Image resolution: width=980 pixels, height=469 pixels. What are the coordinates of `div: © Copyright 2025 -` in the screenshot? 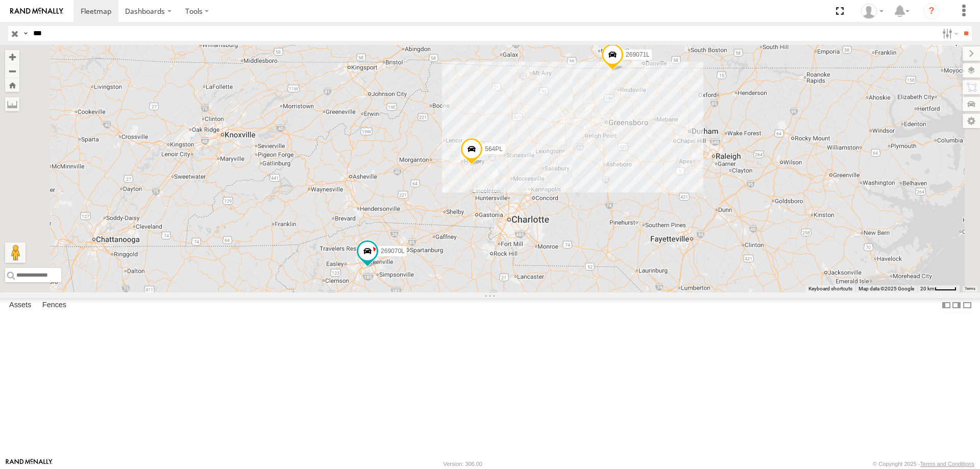 It's located at (923, 464).